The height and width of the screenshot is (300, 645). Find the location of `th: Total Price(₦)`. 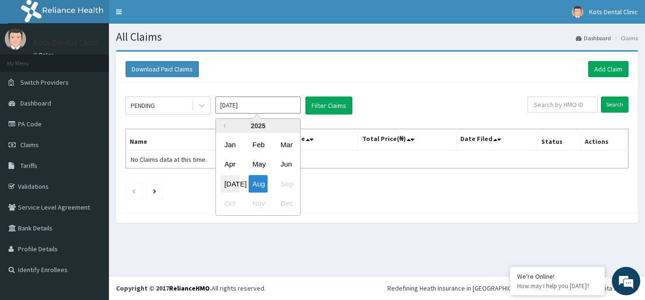

th: Total Price(₦) is located at coordinates (407, 140).